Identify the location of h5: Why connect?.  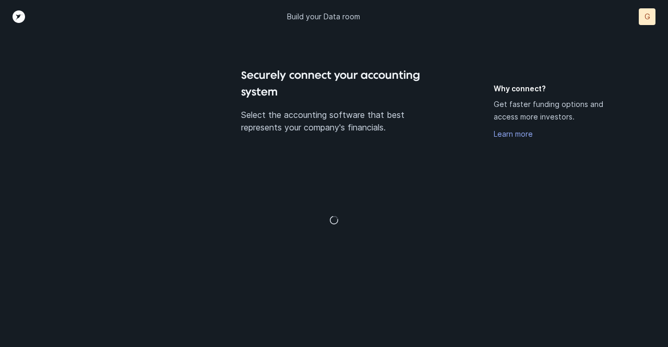
(553, 89).